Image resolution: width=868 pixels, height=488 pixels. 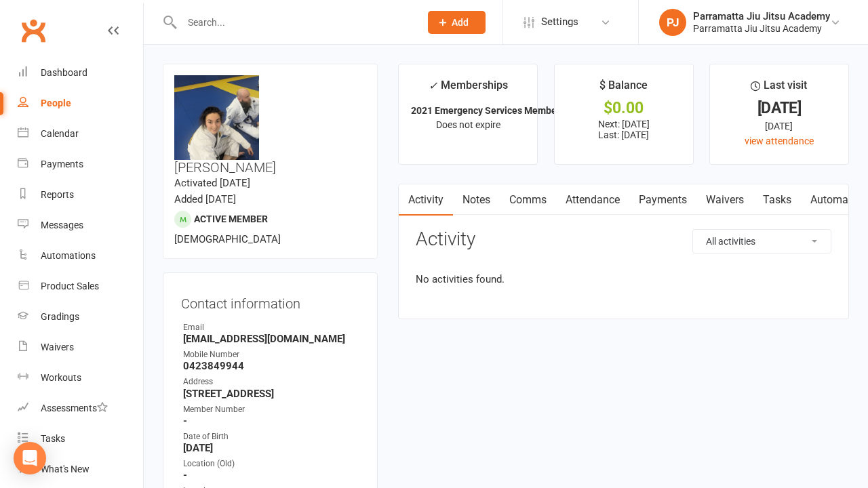 What do you see at coordinates (426, 200) in the screenshot?
I see `a: Activity` at bounding box center [426, 200].